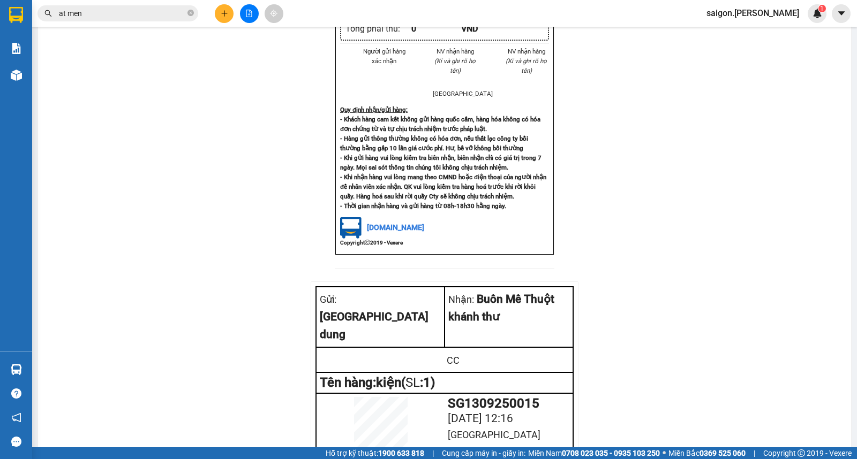 This screenshot has width=857, height=459. I want to click on strong: - Khi gửi hàng vui lòng kiểm tra biên nhận, biên nhận chỉ có giá trị trong 7 ngày. Mọi sai sót th..., so click(441, 163).